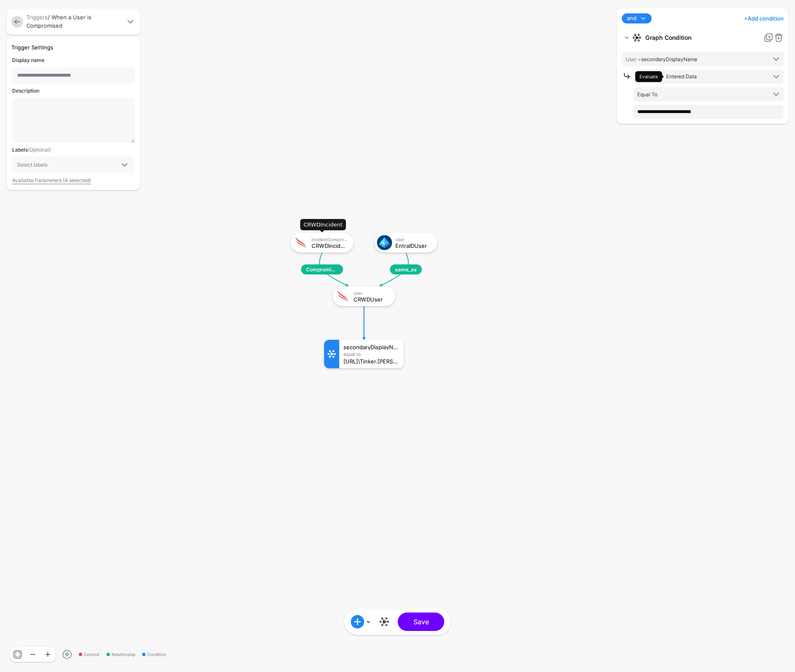  What do you see at coordinates (121, 655) in the screenshot?
I see `span: Relationship` at bounding box center [121, 655].